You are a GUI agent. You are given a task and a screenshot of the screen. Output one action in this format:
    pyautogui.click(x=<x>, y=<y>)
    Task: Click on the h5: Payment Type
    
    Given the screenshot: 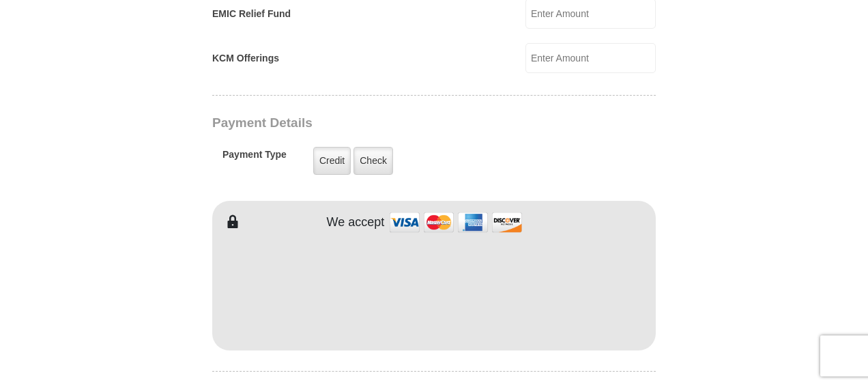 What is the action you would take?
    pyautogui.click(x=255, y=158)
    